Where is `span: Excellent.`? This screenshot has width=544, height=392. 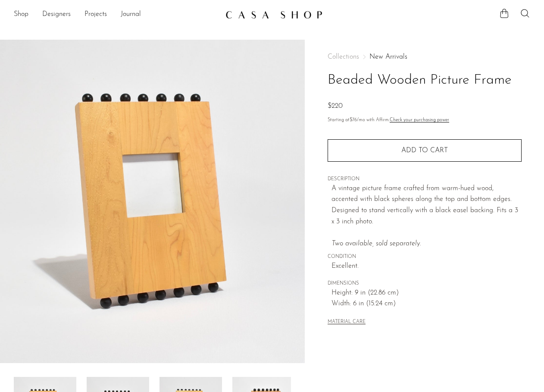 span: Excellent. is located at coordinates (426, 266).